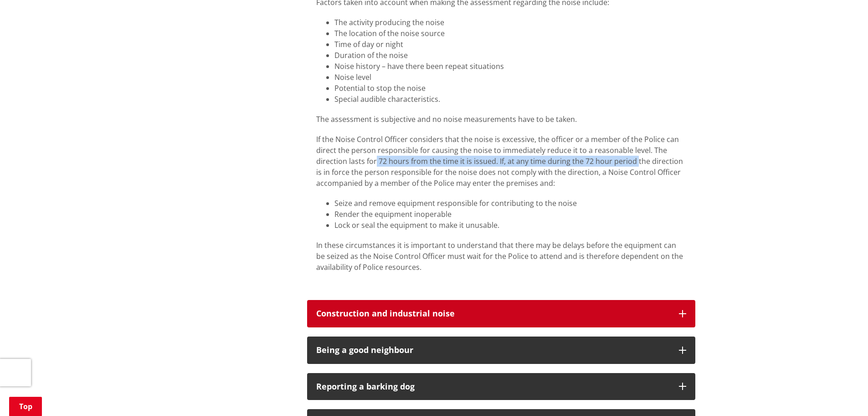 This screenshot has height=416, width=868. Describe the element at coordinates (510, 88) in the screenshot. I see `li: Potential to stop the noise` at that location.